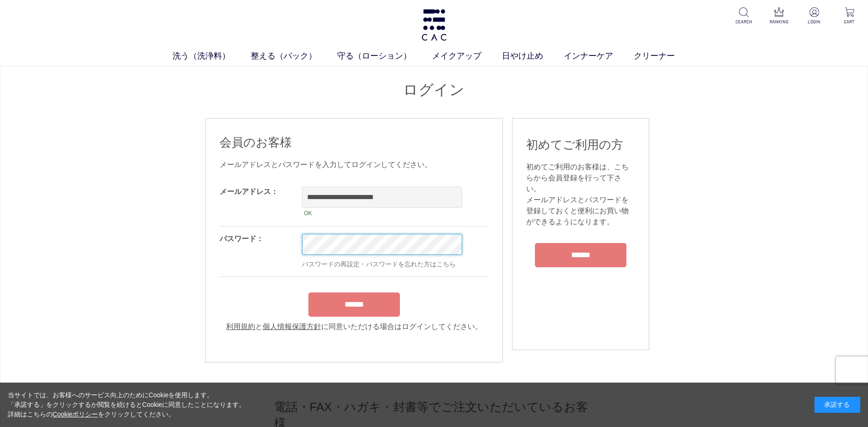 This screenshot has height=427, width=868. Describe the element at coordinates (849, 22) in the screenshot. I see `p: CART` at that location.